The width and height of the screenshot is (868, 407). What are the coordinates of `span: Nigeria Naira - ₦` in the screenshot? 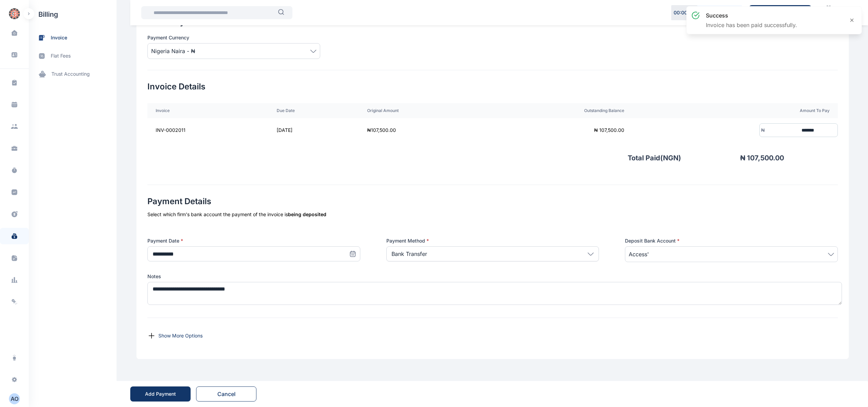 It's located at (173, 51).